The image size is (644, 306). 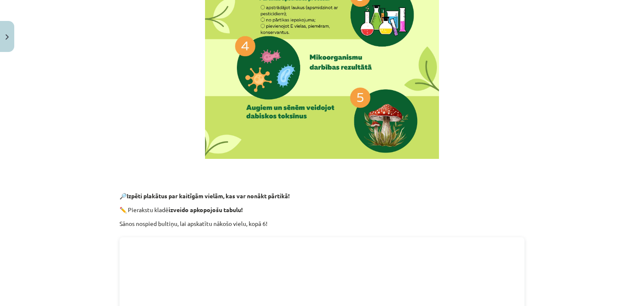 I want to click on p: ✏️ Pierakstu kladē, so click(x=322, y=210).